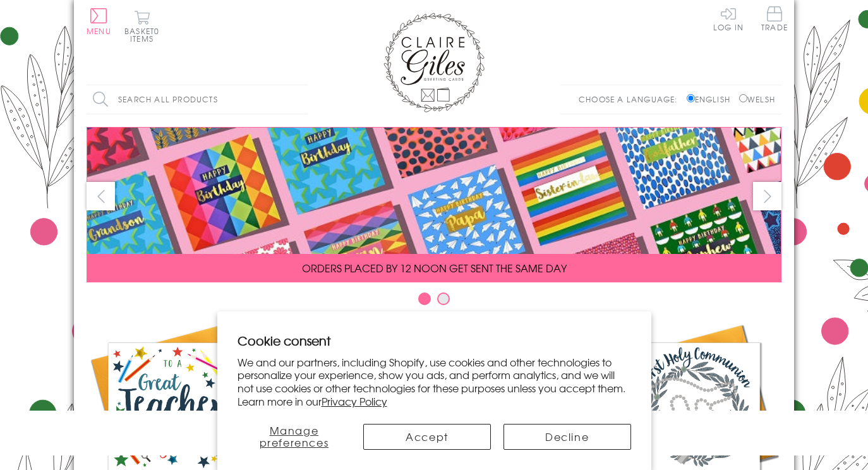  Describe the element at coordinates (767, 196) in the screenshot. I see `button: next` at that location.